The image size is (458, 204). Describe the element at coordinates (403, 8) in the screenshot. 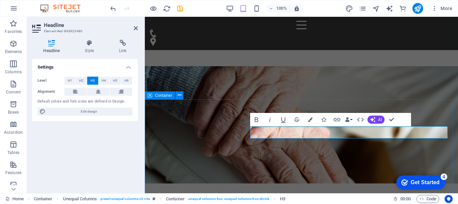

I see `i: Commerce` at that location.